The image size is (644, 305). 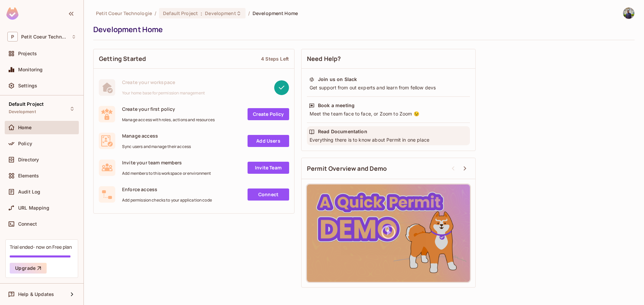 I want to click on span: Your home base for permission management, so click(x=164, y=93).